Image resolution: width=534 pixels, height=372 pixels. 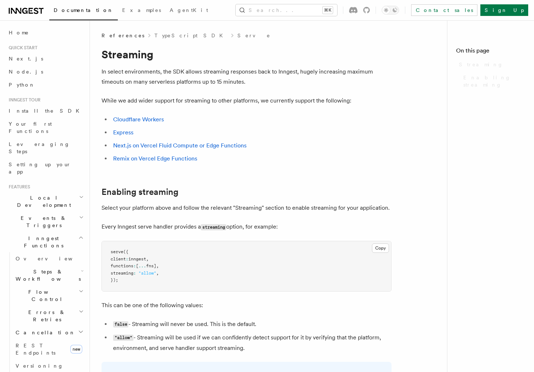 I want to click on h1: Streaming, so click(x=247, y=54).